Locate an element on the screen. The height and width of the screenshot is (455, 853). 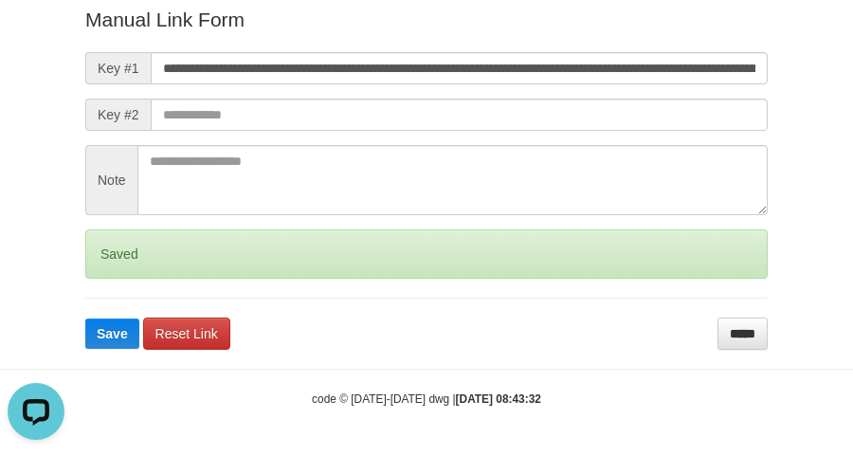
p: Manual Link Form is located at coordinates (427, 19).